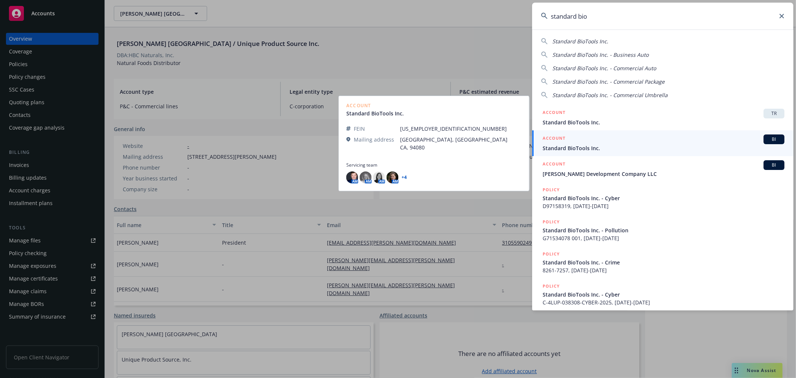  I want to click on span: Standard BioTools Inc. - Pollution, so click(664, 230).